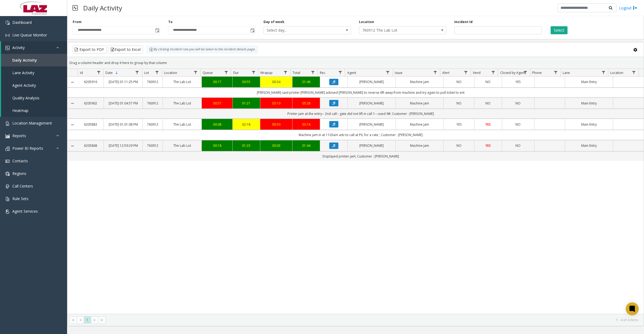  I want to click on a: 02:18, so click(246, 124).